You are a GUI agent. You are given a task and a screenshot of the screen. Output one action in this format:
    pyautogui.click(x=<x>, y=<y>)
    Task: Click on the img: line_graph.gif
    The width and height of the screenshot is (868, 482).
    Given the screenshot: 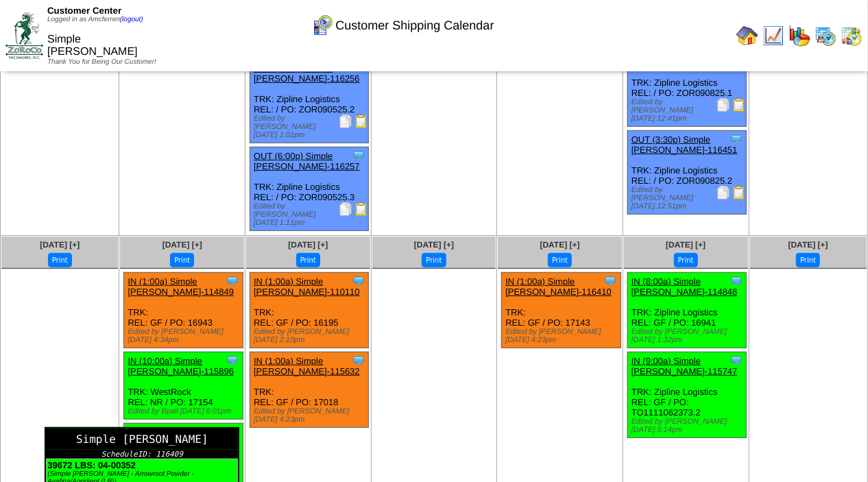 What is the action you would take?
    pyautogui.click(x=774, y=35)
    